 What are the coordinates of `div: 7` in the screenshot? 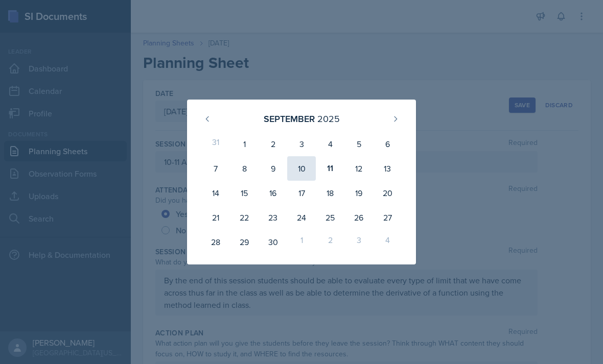 It's located at (216, 168).